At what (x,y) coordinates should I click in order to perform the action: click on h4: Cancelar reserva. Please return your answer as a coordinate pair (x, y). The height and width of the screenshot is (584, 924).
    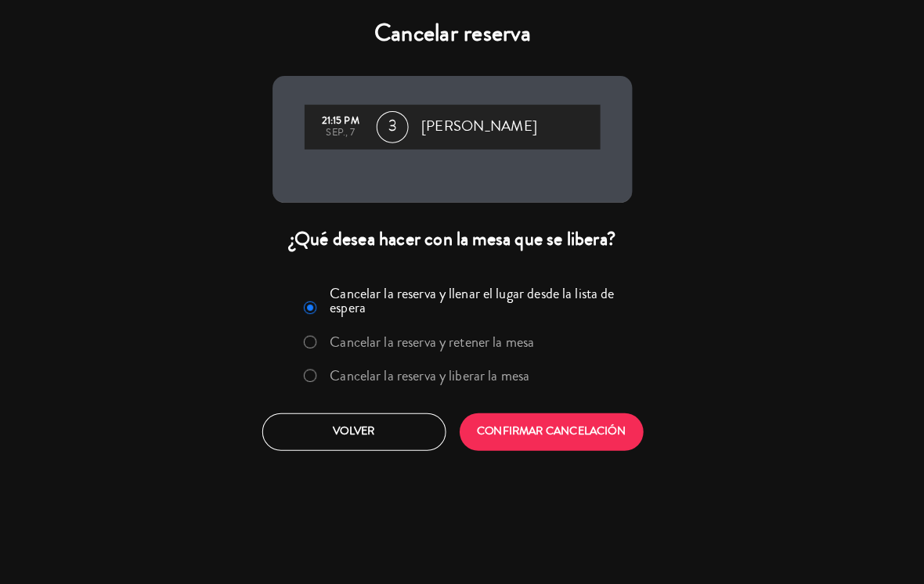
    Looking at the image, I should click on (462, 33).